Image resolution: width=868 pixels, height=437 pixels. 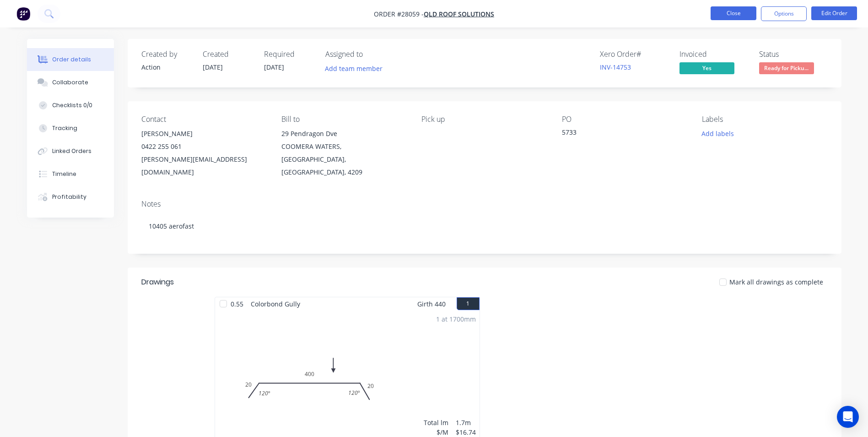 What do you see at coordinates (398, 14) in the screenshot?
I see `span: Order #28059 -` at bounding box center [398, 14].